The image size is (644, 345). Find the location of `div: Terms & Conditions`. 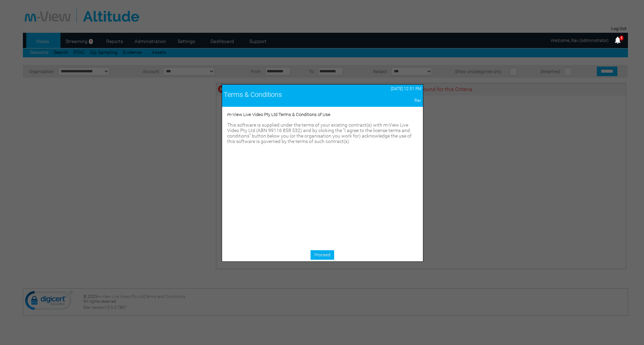

div: Terms & Conditions is located at coordinates (286, 94).